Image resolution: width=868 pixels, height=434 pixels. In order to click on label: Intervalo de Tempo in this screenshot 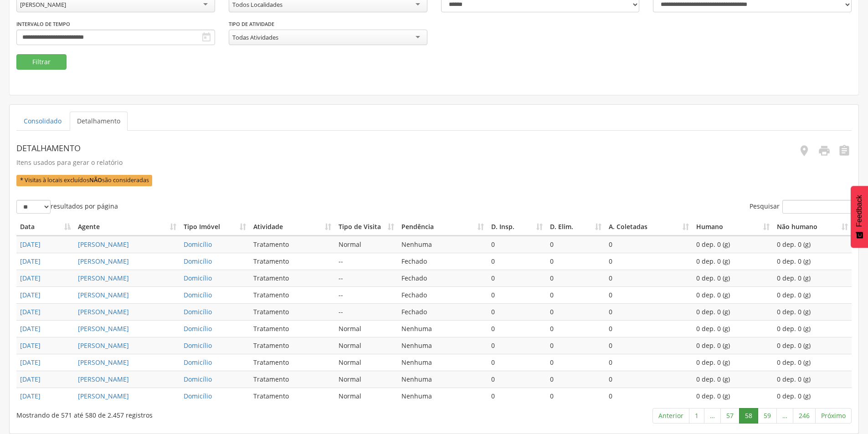, I will do `click(43, 24)`.